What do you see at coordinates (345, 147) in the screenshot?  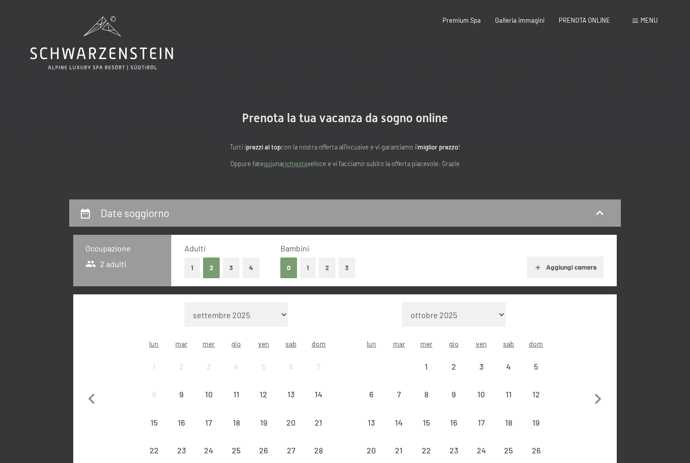 I see `p: Tutti i con la nostra offerta all'incusive e vi garantiamo il !` at bounding box center [345, 147].